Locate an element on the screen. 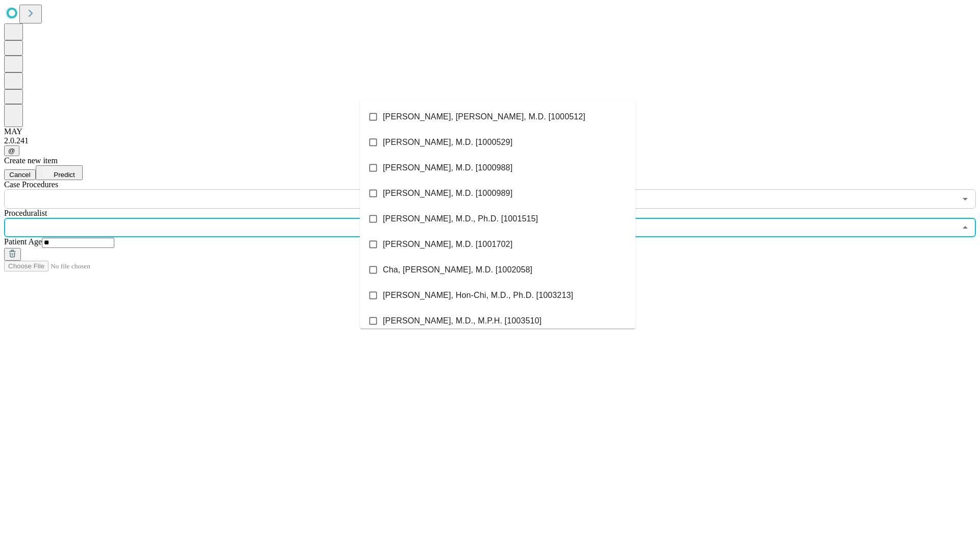 The image size is (980, 551). button: Predict is located at coordinates (59, 173).